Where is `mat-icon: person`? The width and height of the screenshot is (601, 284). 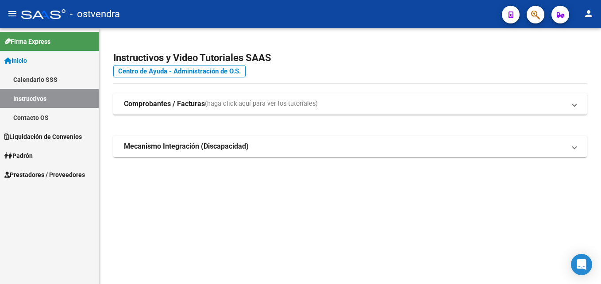
mat-icon: person is located at coordinates (589, 14).